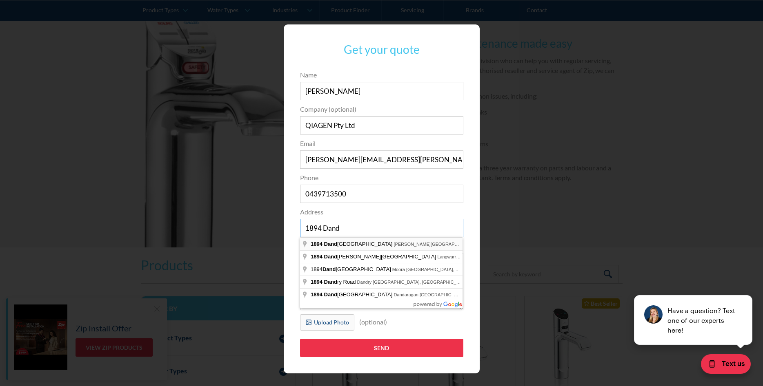 The image size is (763, 386). Describe the element at coordinates (381, 348) in the screenshot. I see `input: Send` at that location.